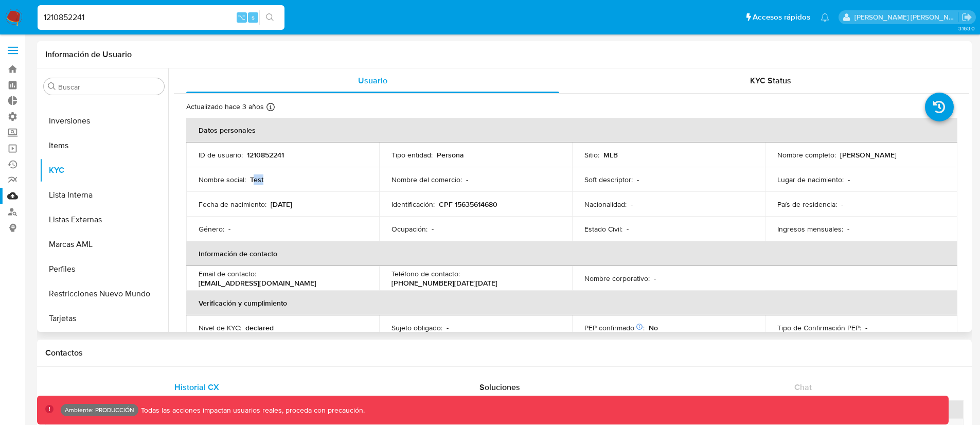 This screenshot has height=425, width=980. I want to click on p: Test, so click(256, 180).